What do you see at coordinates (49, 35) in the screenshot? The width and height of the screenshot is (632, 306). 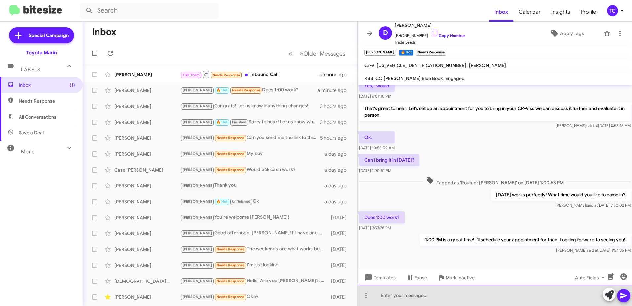 I see `span: Special Campaign` at bounding box center [49, 35].